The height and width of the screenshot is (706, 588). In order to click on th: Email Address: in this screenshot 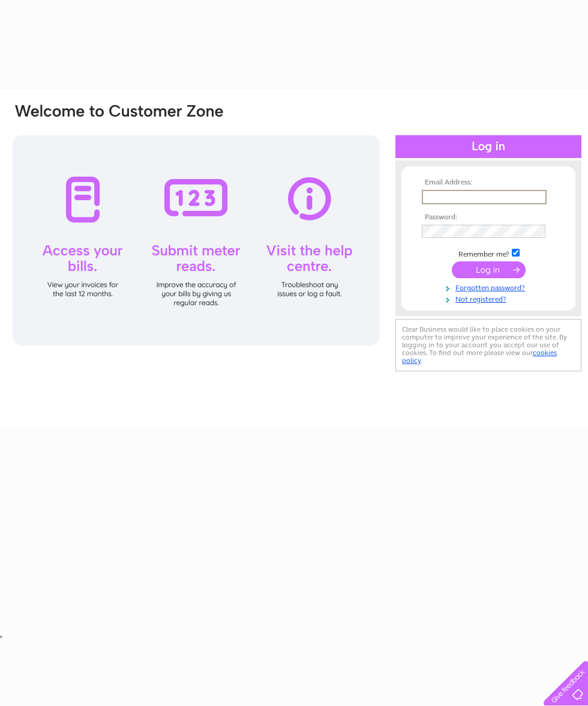, I will do `click(489, 183)`.